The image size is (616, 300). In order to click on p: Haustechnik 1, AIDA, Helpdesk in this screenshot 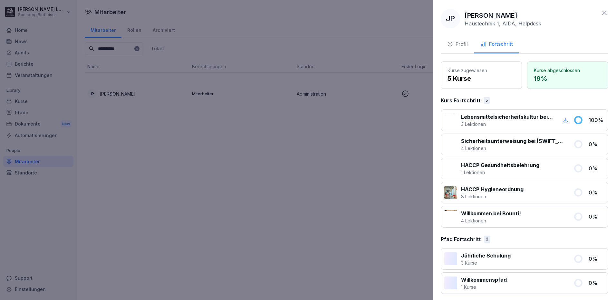, I will do `click(503, 24)`.